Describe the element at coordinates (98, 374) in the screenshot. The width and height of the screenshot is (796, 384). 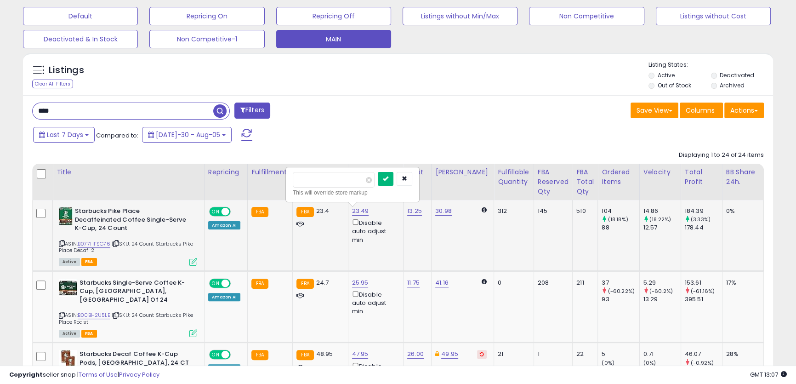
I see `a: Terms of Use` at that location.